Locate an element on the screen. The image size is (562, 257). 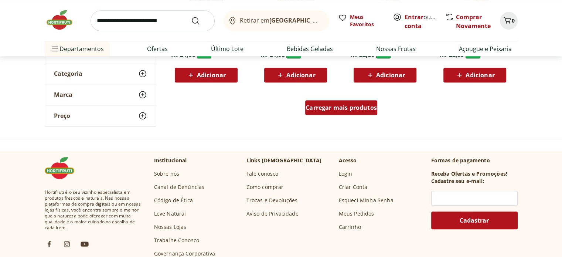
a: Como comprar is located at coordinates (265, 187).